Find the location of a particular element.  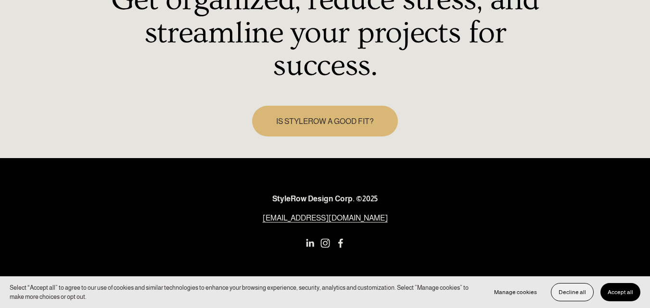

span: Manage cookies is located at coordinates (515, 292).